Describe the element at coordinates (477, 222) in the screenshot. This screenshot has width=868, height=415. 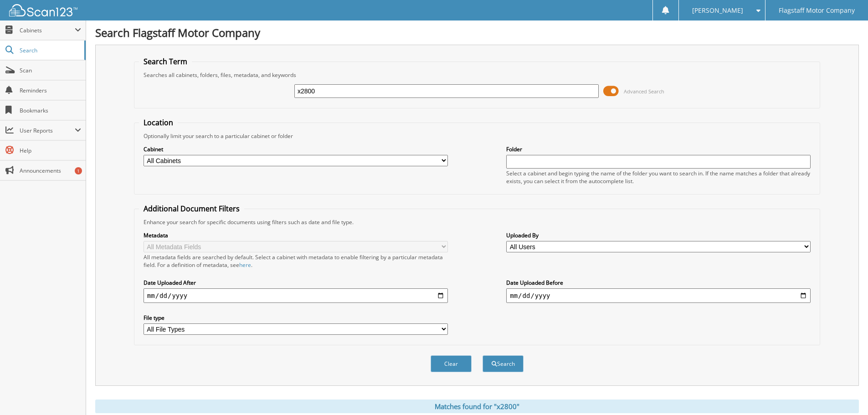
I see `div: Enhance your search for specific documents using filters such as date and file type.` at that location.